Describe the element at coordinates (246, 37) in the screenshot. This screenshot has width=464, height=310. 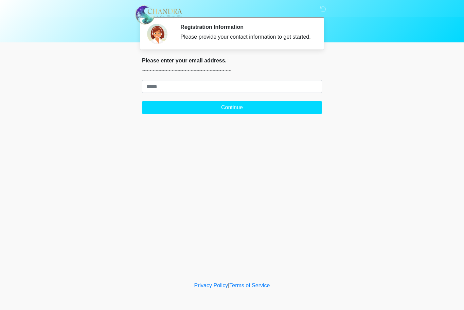
I see `div: Please provide your contact information to get started.` at that location.